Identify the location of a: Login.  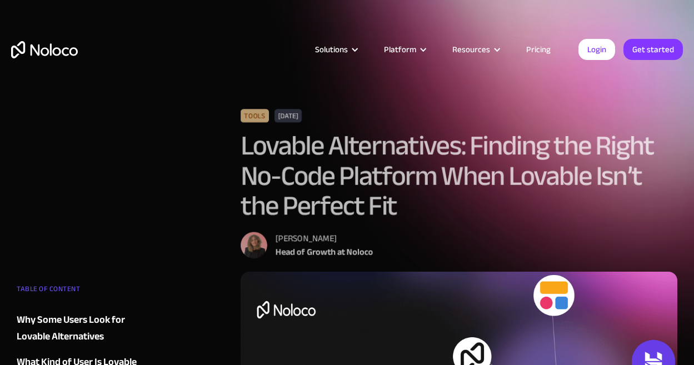
(597, 49).